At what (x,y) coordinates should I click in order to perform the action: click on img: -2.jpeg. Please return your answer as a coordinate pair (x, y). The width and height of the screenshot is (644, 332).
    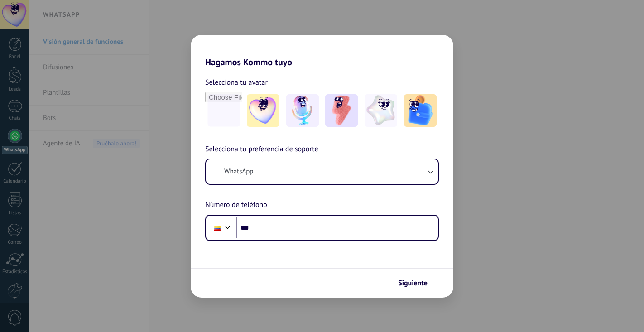
    Looking at the image, I should click on (302, 111).